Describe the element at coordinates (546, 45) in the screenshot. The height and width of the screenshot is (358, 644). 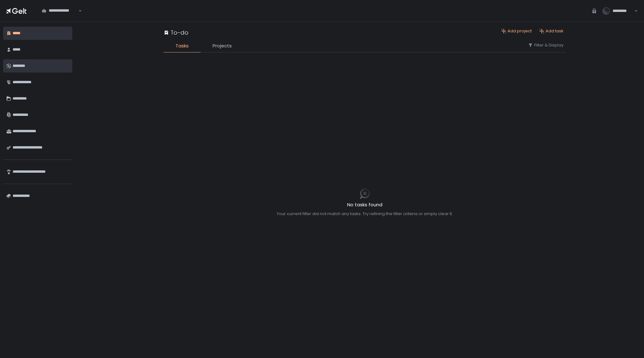
I see `div: Filter & Display` at that location.